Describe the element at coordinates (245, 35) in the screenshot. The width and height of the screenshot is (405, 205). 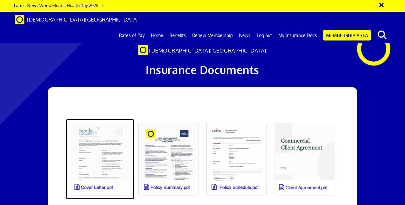
I see `a: News` at that location.